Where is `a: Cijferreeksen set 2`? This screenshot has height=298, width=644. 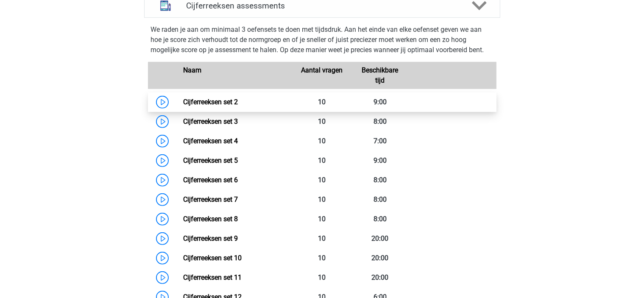 a: Cijferreeksen set 2 is located at coordinates (210, 102).